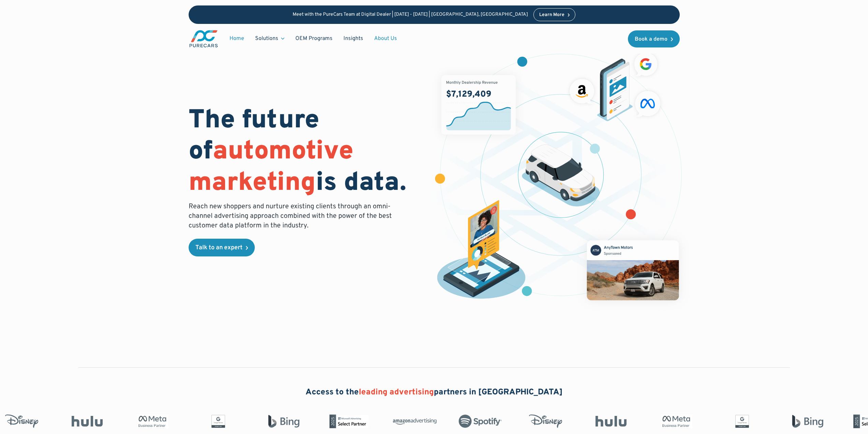 Image resolution: width=868 pixels, height=434 pixels. What do you see at coordinates (481, 251) in the screenshot?
I see `img: persona of a buyer` at bounding box center [481, 251].